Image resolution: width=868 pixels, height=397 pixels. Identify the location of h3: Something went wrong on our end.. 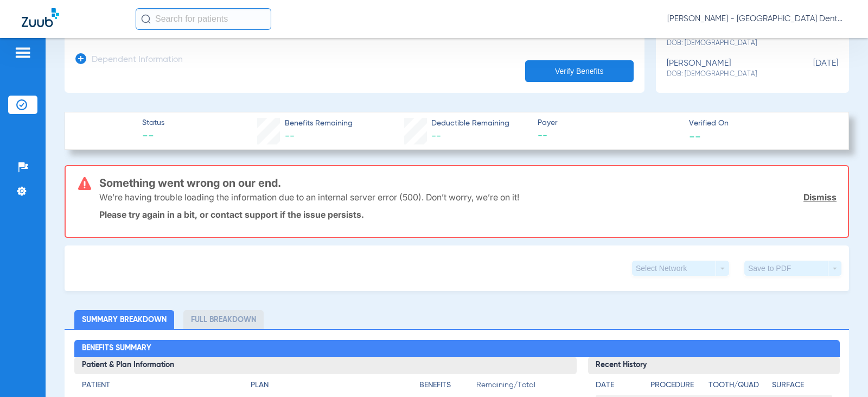
(468, 183).